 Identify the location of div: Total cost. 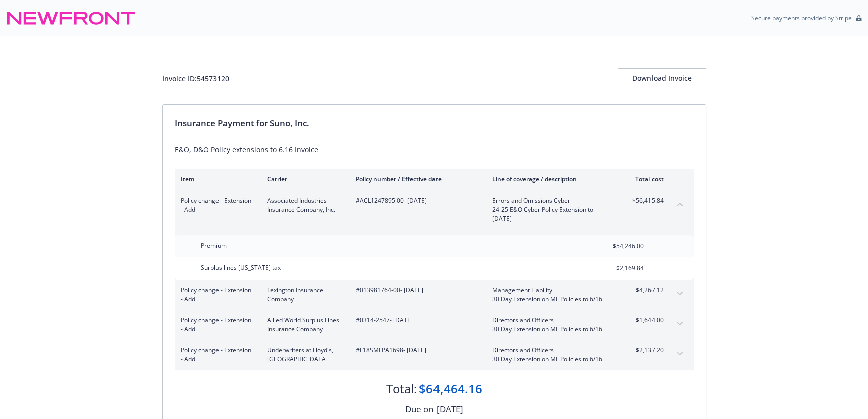
(644, 179).